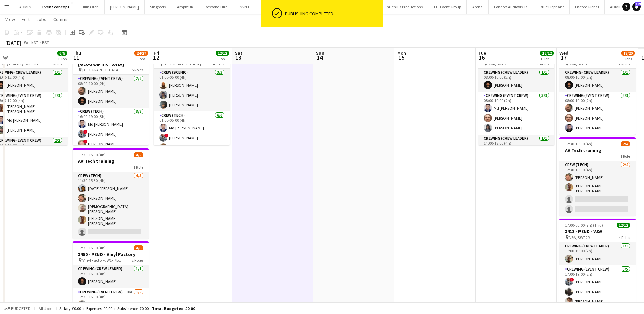 This screenshot has width=644, height=314. Describe the element at coordinates (10, 19) in the screenshot. I see `span: View` at that location.